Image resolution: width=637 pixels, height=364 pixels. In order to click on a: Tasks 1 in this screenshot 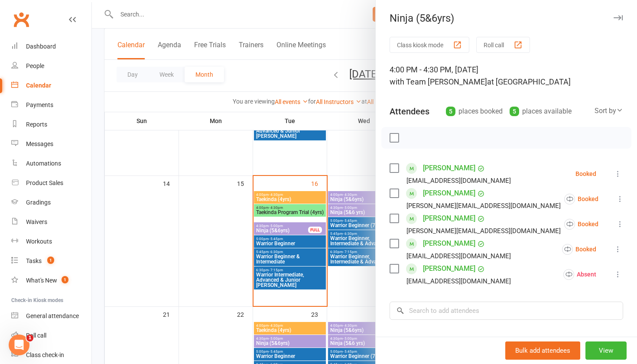, I will do `click(51, 261)`.